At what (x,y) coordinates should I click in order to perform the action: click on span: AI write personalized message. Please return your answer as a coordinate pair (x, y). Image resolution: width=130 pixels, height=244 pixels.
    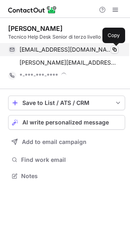
    Looking at the image, I should click on (65, 122).